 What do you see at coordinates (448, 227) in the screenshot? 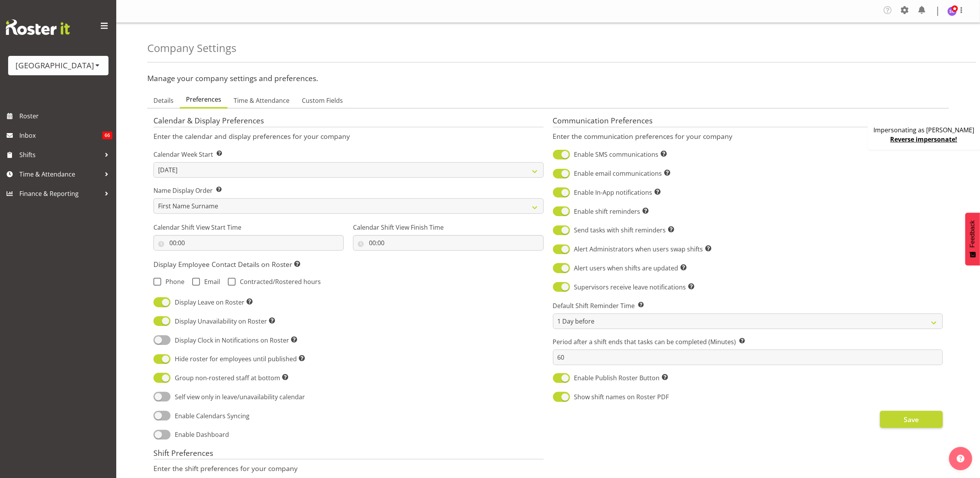
I see `label: Calendar Shift View Finish Time` at bounding box center [448, 227].